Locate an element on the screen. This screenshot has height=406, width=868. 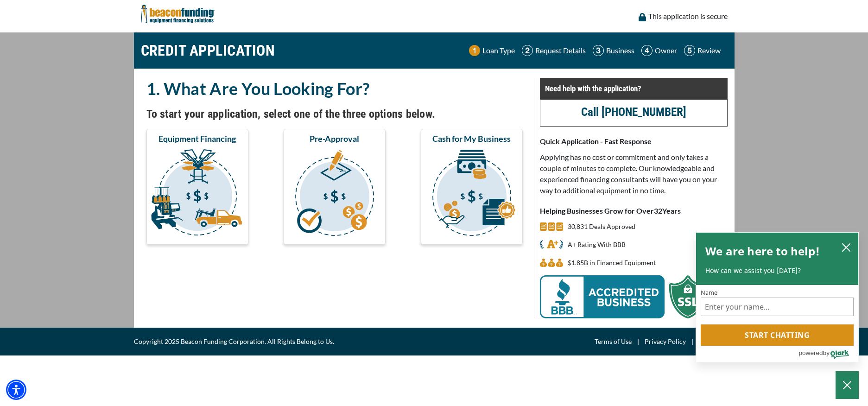
button: Cash for My Business is located at coordinates (472, 186).